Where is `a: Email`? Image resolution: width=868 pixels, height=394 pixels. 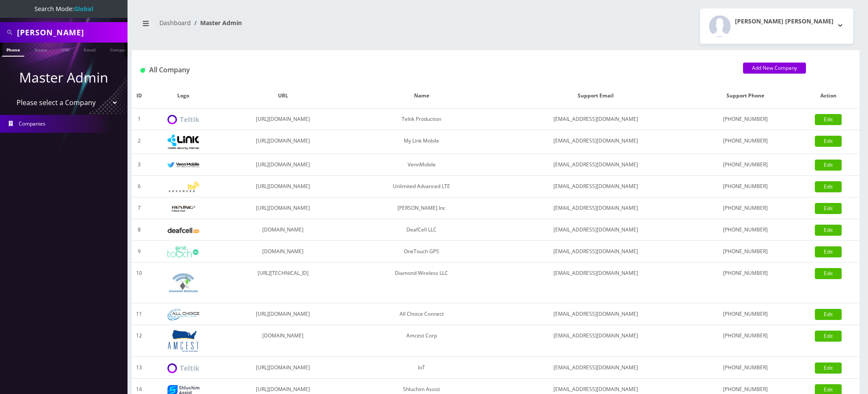
a: Email is located at coordinates (90, 49).